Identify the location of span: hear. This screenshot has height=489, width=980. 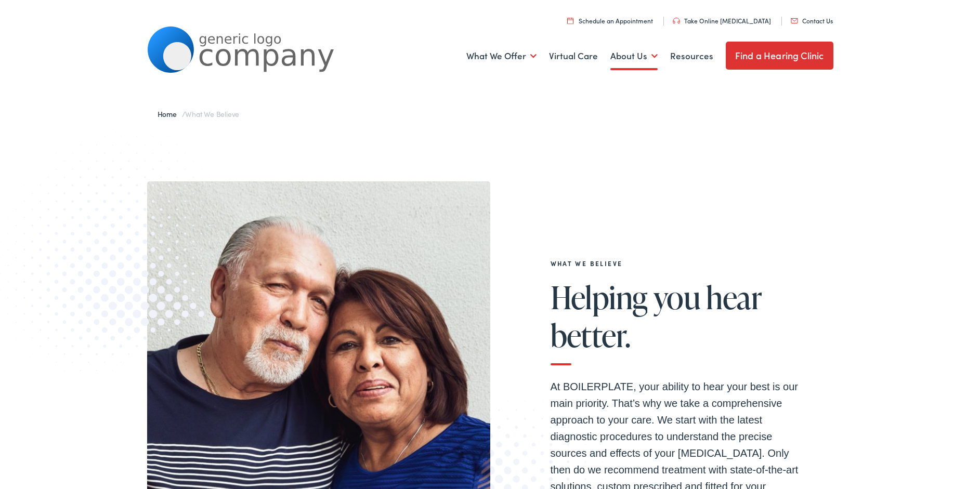
(734, 297).